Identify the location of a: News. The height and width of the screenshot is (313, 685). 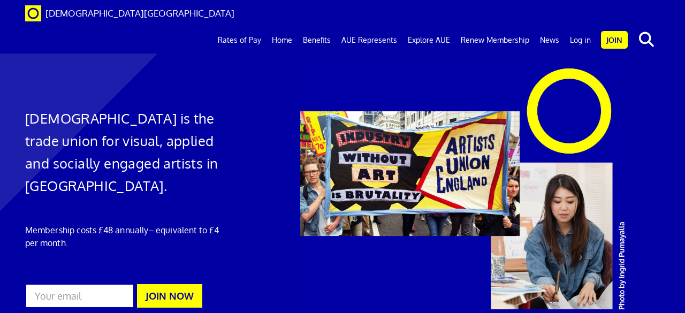
(549, 40).